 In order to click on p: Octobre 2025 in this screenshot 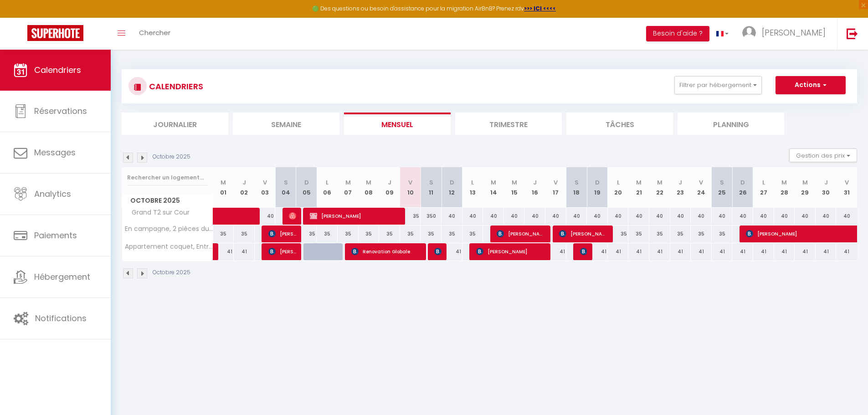, I will do `click(171, 156)`.